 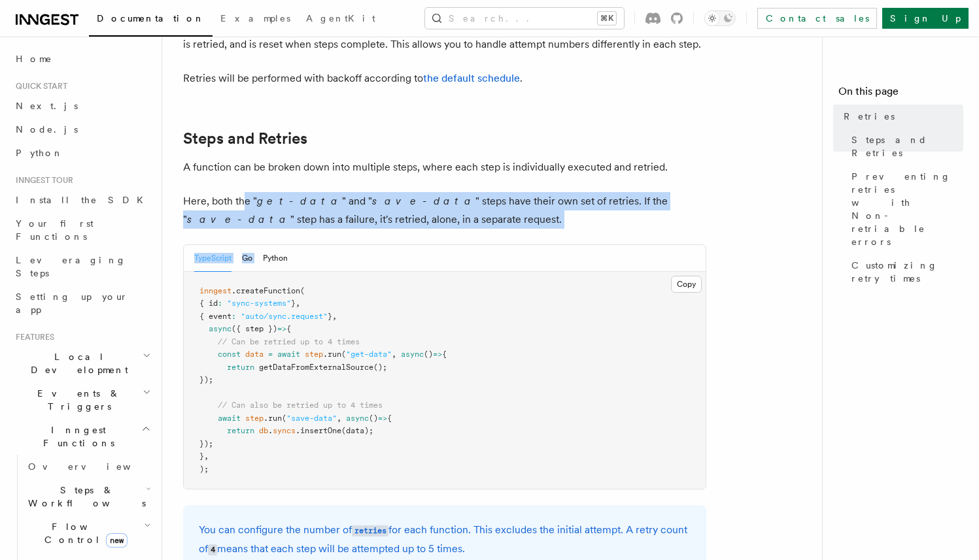 What do you see at coordinates (39, 153) in the screenshot?
I see `span: Python` at bounding box center [39, 153].